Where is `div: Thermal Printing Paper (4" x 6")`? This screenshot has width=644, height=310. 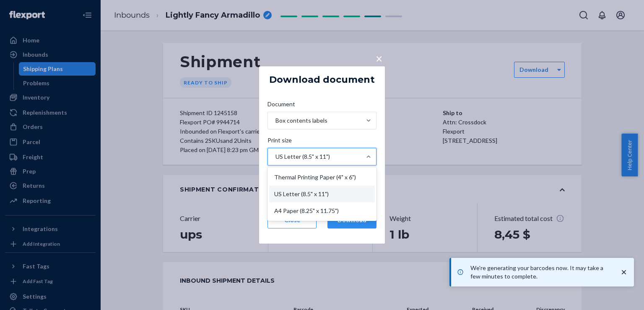 div: Thermal Printing Paper (4" x 6") is located at coordinates (322, 177).